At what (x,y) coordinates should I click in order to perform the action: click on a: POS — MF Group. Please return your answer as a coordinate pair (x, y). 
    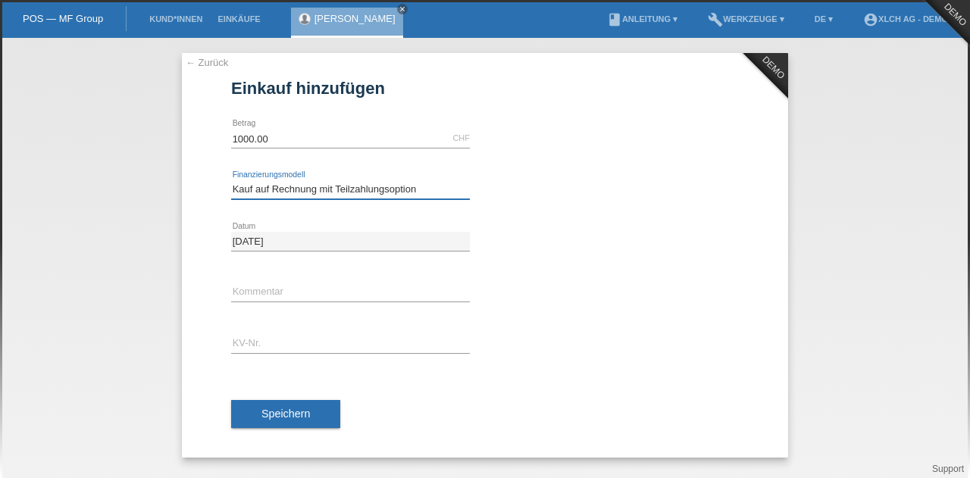
    Looking at the image, I should click on (63, 18).